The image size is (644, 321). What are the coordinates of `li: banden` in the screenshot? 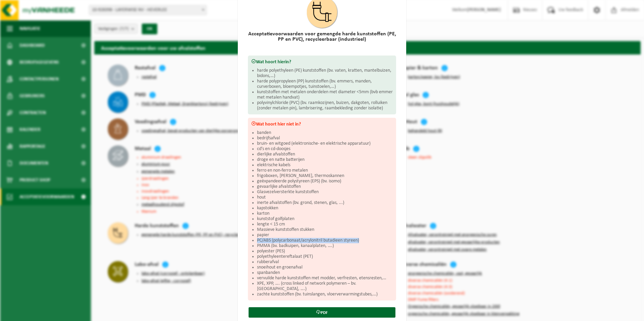 It's located at (325, 133).